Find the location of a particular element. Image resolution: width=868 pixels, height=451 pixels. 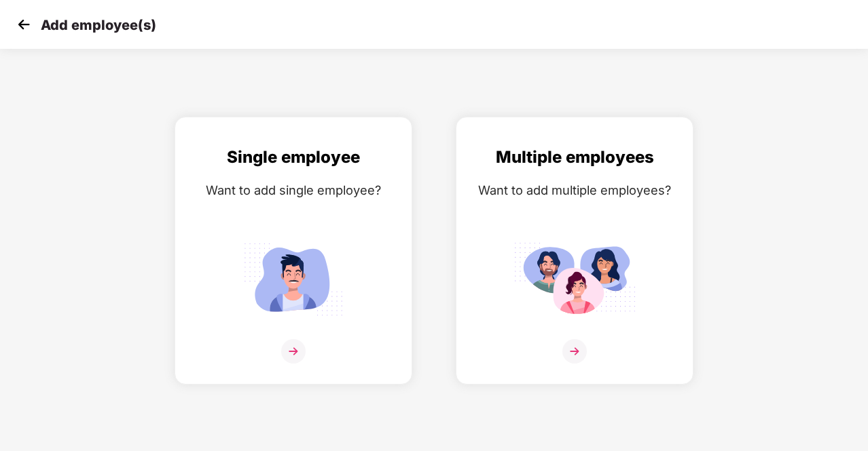

div: Want to add single employee? is located at coordinates (294, 190).